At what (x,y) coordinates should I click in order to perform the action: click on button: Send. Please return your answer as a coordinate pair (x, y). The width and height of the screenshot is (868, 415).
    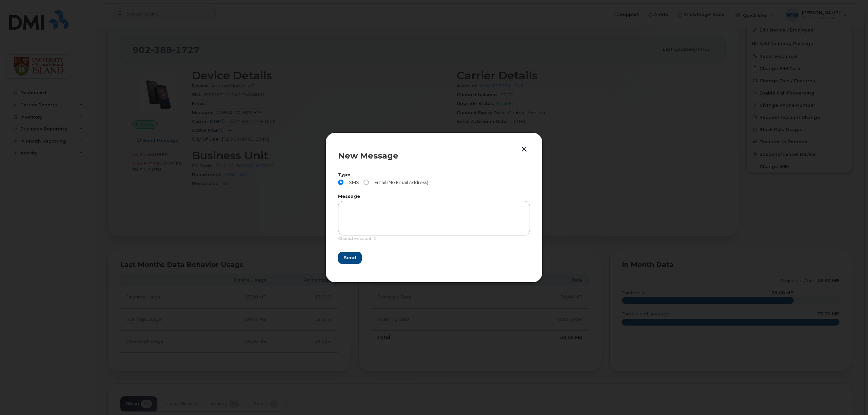
    Looking at the image, I should click on (350, 258).